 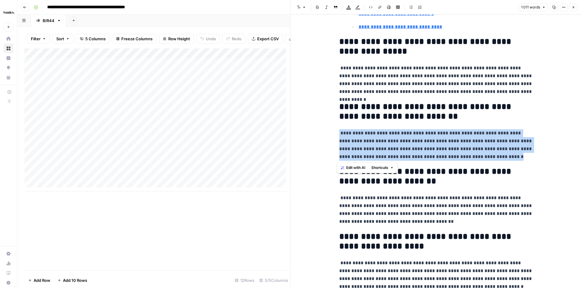 I want to click on a: Settings, so click(x=8, y=254).